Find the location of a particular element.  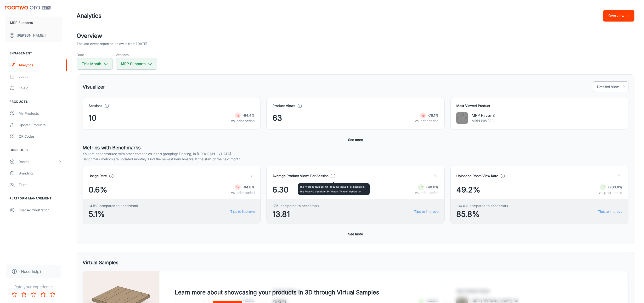

span: -4.5% compared to benchmark is located at coordinates (113, 206).